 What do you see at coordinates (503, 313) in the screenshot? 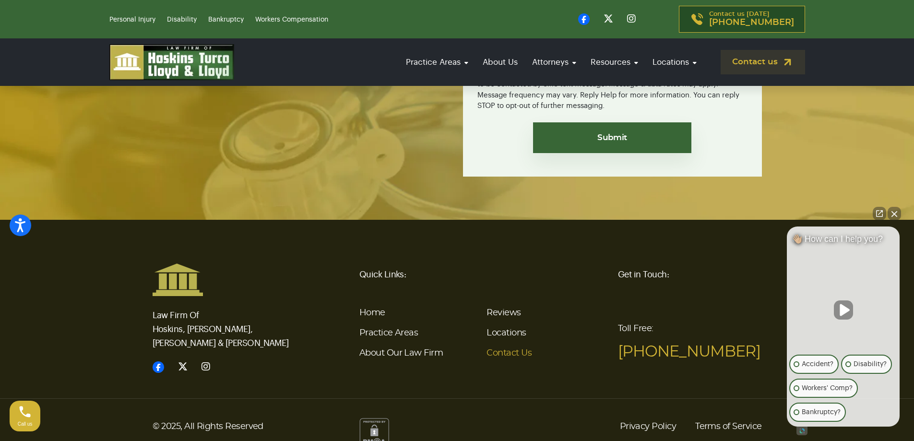
I see `a: Reviews` at bounding box center [503, 313].